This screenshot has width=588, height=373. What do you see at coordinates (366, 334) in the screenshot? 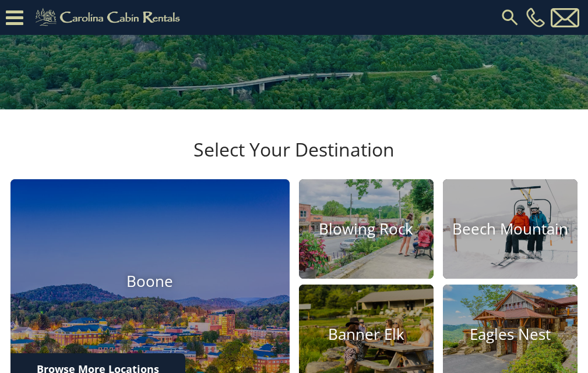
I see `h4: Banner Elk` at bounding box center [366, 334].